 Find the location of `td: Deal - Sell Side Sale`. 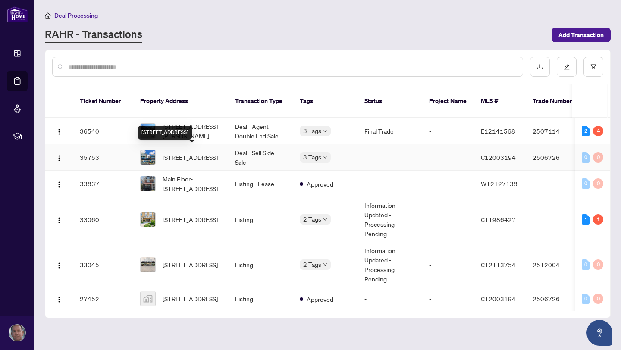

td: Deal - Sell Side Sale is located at coordinates (260, 157).